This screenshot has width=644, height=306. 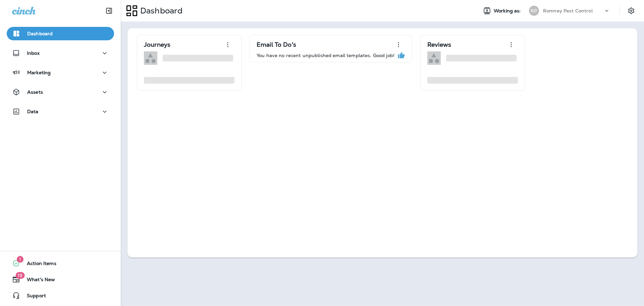 What do you see at coordinates (20, 259) in the screenshot?
I see `span: 1` at bounding box center [20, 259].